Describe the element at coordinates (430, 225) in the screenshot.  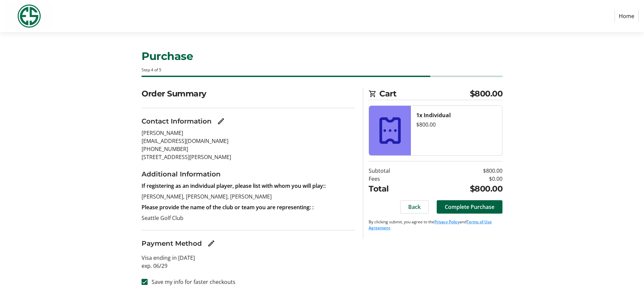
I see `a: Terms of Use Agreement` at that location.